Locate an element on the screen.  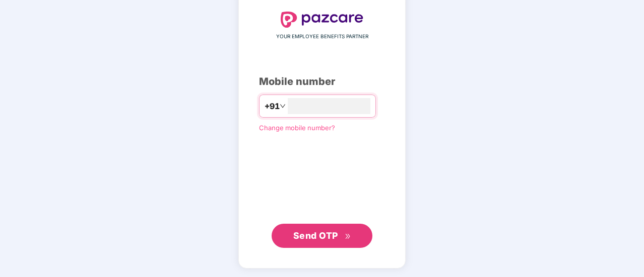
span: Send OTP is located at coordinates (315, 235).